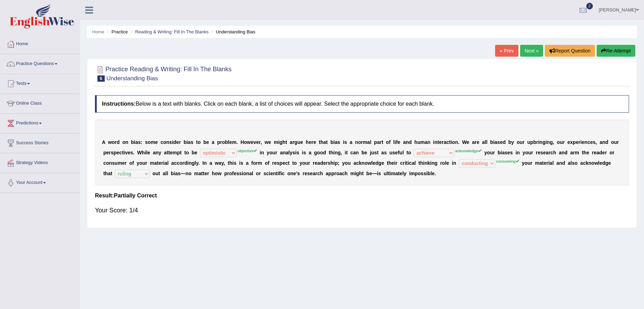  What do you see at coordinates (255, 143) in the screenshot?
I see `b: v` at bounding box center [255, 143].